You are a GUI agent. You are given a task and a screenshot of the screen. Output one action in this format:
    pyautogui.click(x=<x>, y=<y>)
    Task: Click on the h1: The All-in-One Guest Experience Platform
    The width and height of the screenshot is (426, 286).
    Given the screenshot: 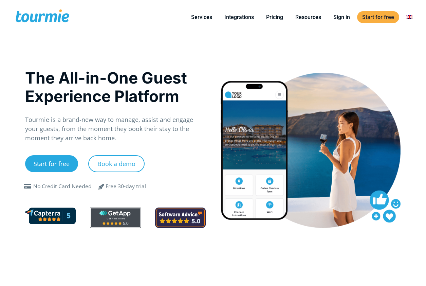 What is the action you would take?
    pyautogui.click(x=115, y=87)
    